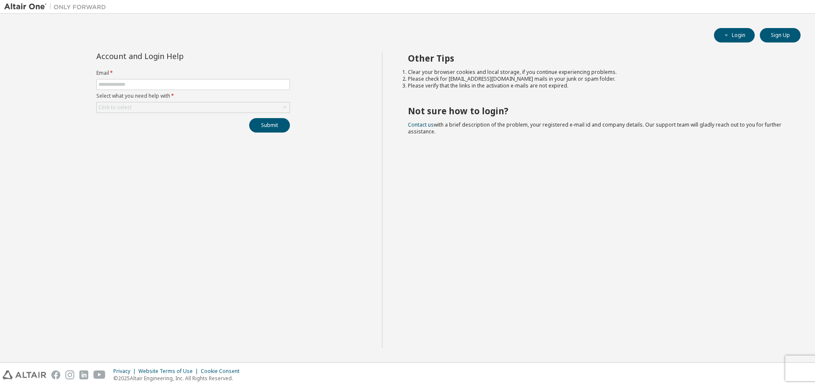  I want to click on div: Website Terms of Use, so click(169, 371).